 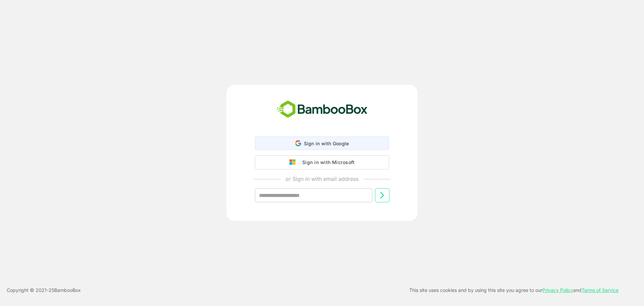 I want to click on div: Sign in with Microsoft, so click(x=327, y=162).